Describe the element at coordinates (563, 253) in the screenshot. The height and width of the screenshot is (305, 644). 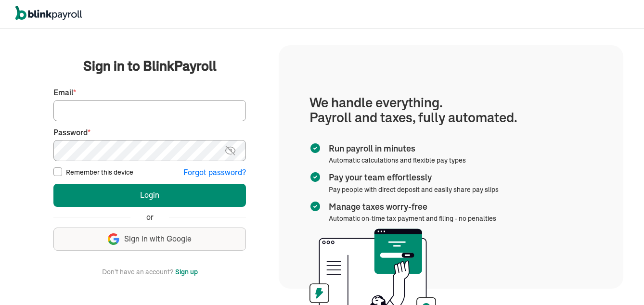
I see `div: Chat Widget` at that location.